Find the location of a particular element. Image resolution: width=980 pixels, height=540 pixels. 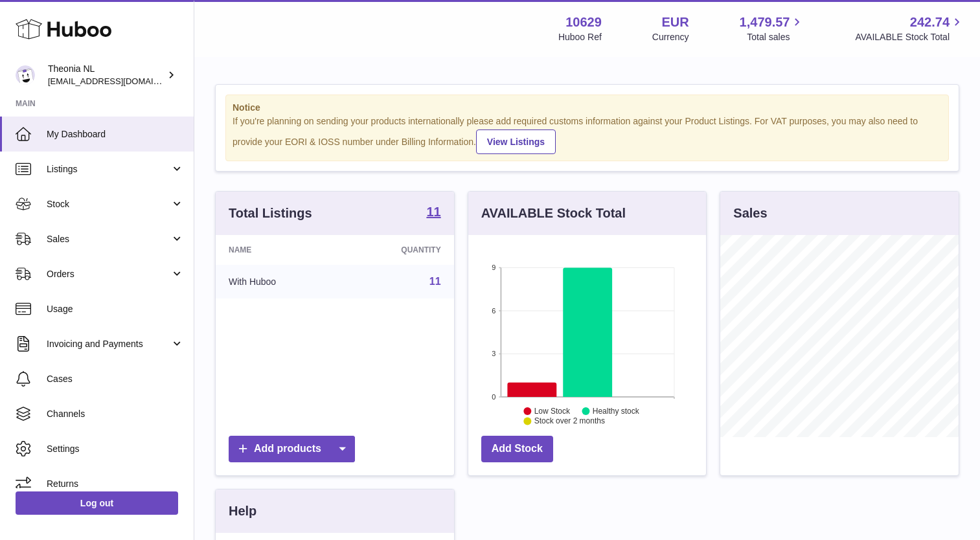

span: Orders is located at coordinates (108, 274).